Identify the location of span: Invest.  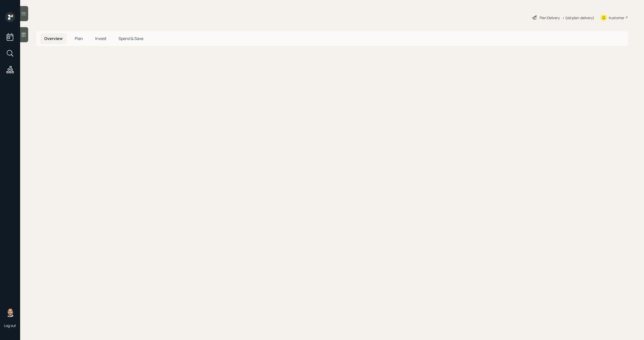
(101, 38).